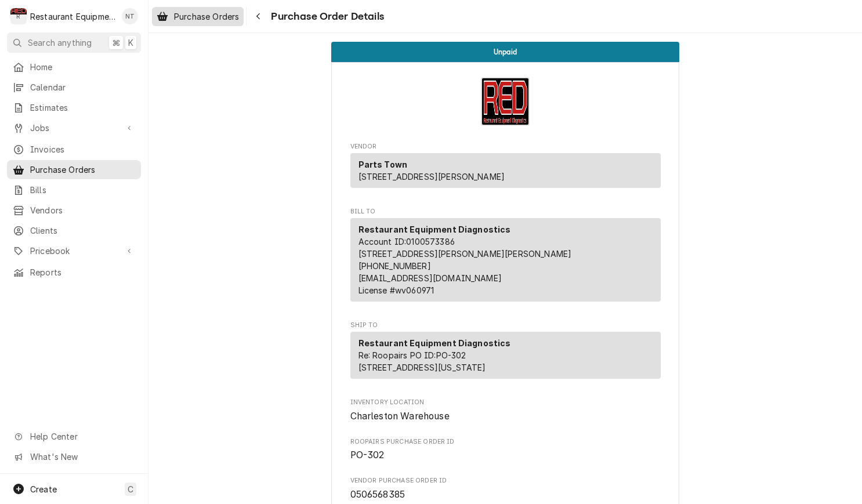 The width and height of the screenshot is (862, 504). What do you see at coordinates (74, 251) in the screenshot?
I see `span: Pricebook` at bounding box center [74, 251].